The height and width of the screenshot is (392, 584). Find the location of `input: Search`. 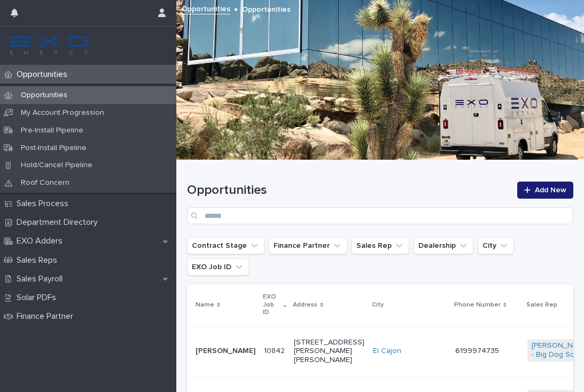

input: Search is located at coordinates (379, 215).